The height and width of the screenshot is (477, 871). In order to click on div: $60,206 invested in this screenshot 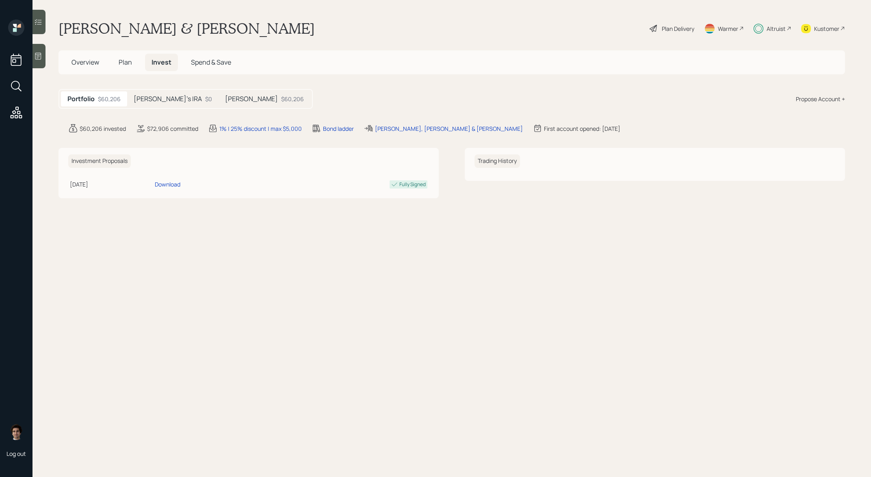, I will do `click(103, 128)`.